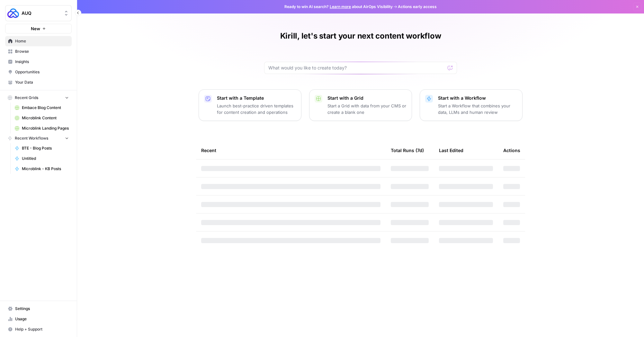  I want to click on p: Start with a Grid, so click(367, 98).